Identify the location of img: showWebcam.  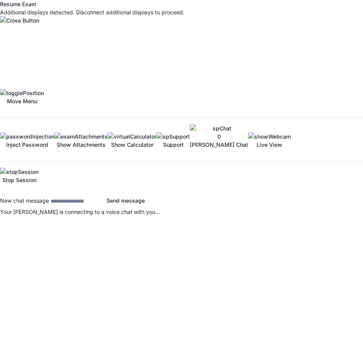
(270, 136).